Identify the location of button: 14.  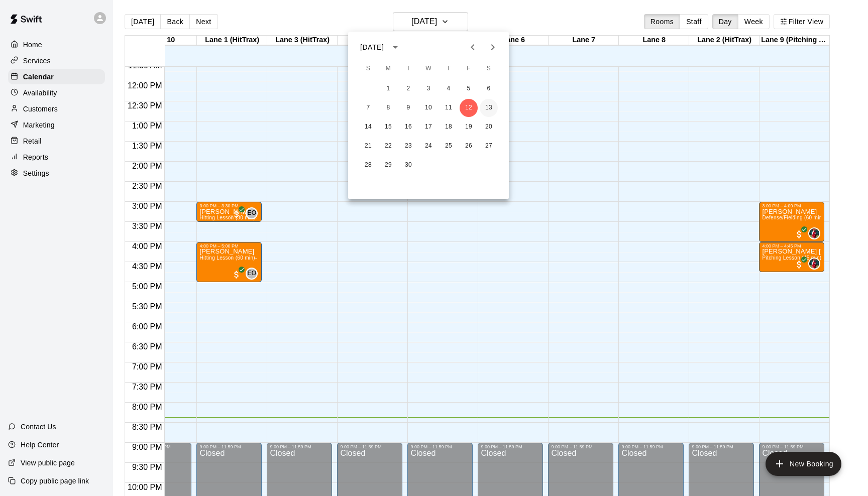
(368, 127).